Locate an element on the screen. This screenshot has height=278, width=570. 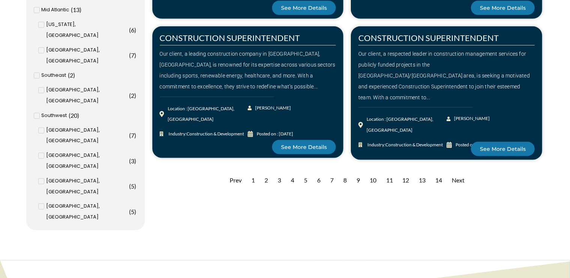
div: 12 is located at coordinates (406, 180).